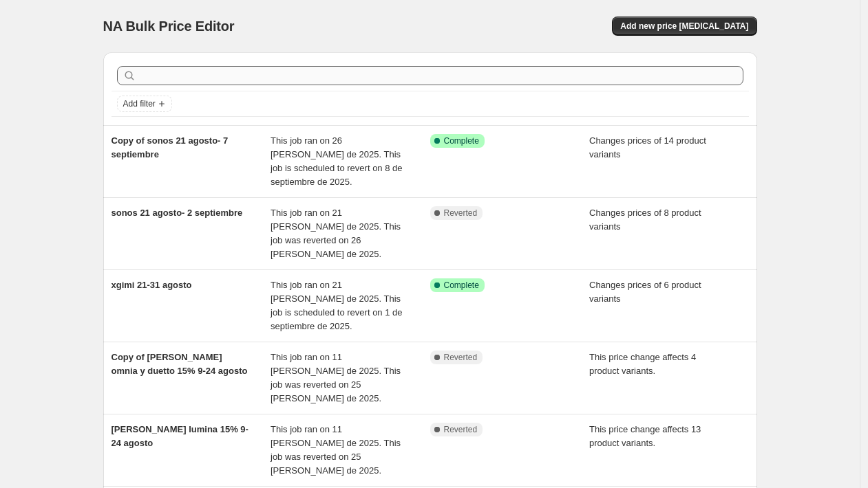  What do you see at coordinates (168, 26) in the screenshot?
I see `span: NA Bulk Price Editor` at bounding box center [168, 26].